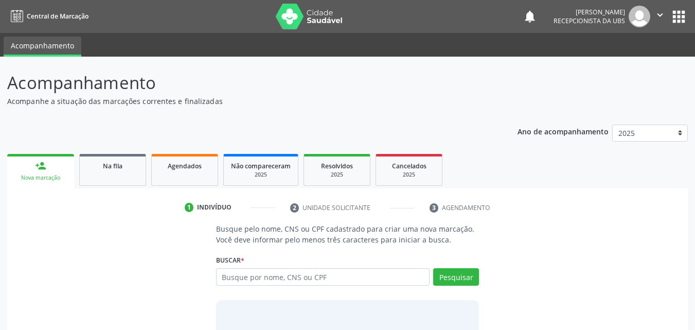 This screenshot has height=330, width=695. Describe the element at coordinates (113, 166) in the screenshot. I see `span: Na fila` at that location.